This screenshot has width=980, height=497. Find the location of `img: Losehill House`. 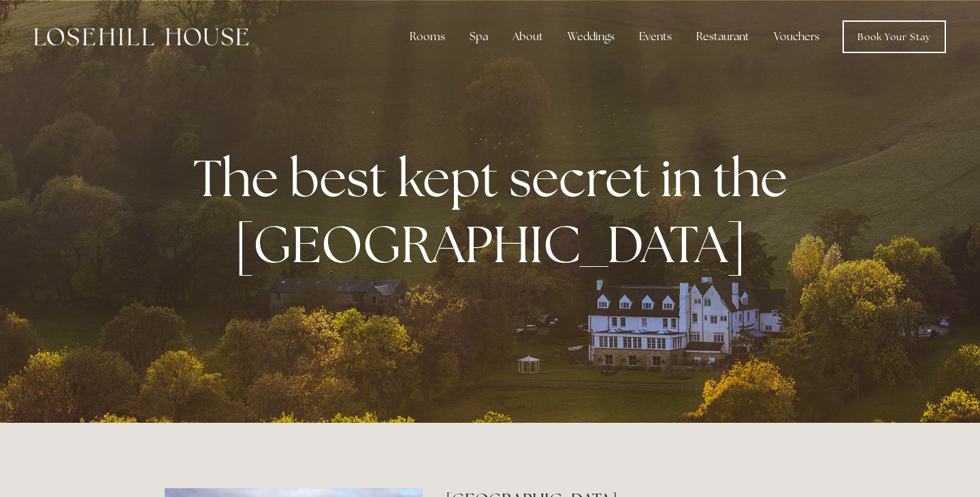

img: Losehill House is located at coordinates (141, 37).